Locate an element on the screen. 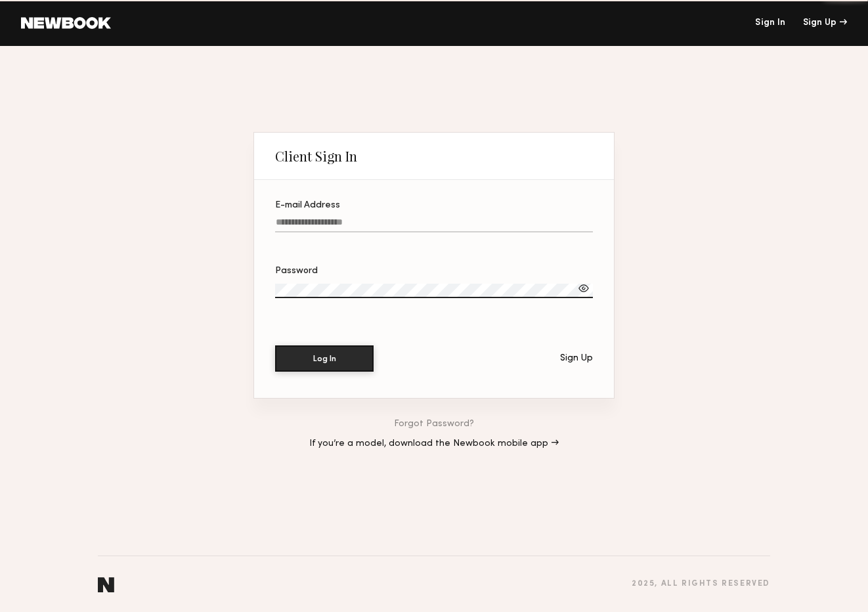 This screenshot has height=612, width=868. div: 2025 , all rights reserved is located at coordinates (700, 584).